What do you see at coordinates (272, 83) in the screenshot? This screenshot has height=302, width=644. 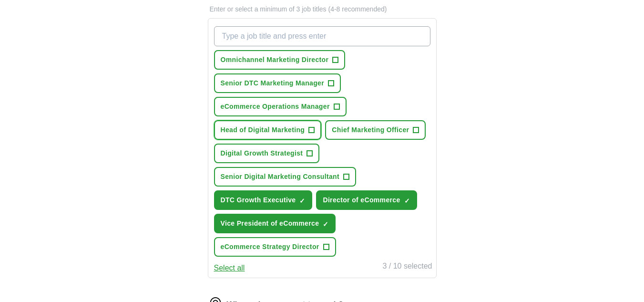 I see `span: Senior DTC Marketing Manager` at bounding box center [272, 83].